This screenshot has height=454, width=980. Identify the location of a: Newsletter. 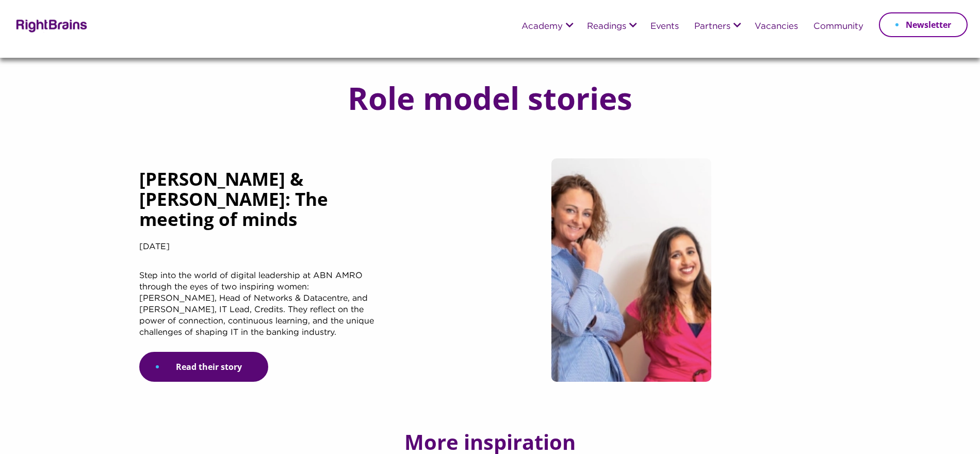
(923, 25).